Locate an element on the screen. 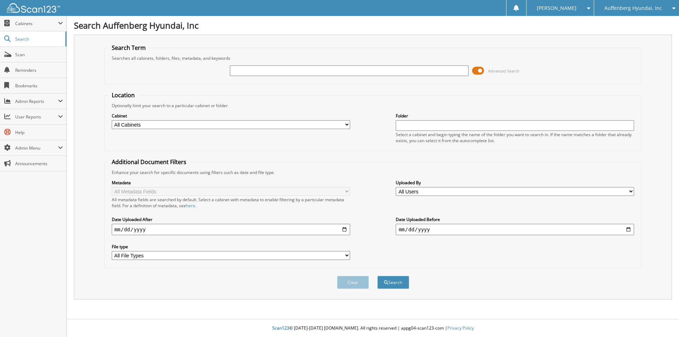 The image size is (679, 337). legend: Location is located at coordinates (123, 95).